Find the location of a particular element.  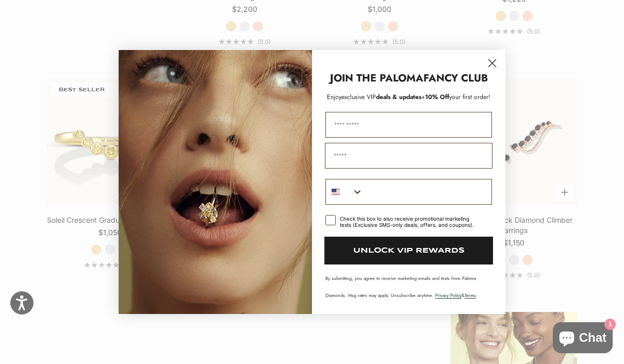

a: Terms is located at coordinates (470, 295).